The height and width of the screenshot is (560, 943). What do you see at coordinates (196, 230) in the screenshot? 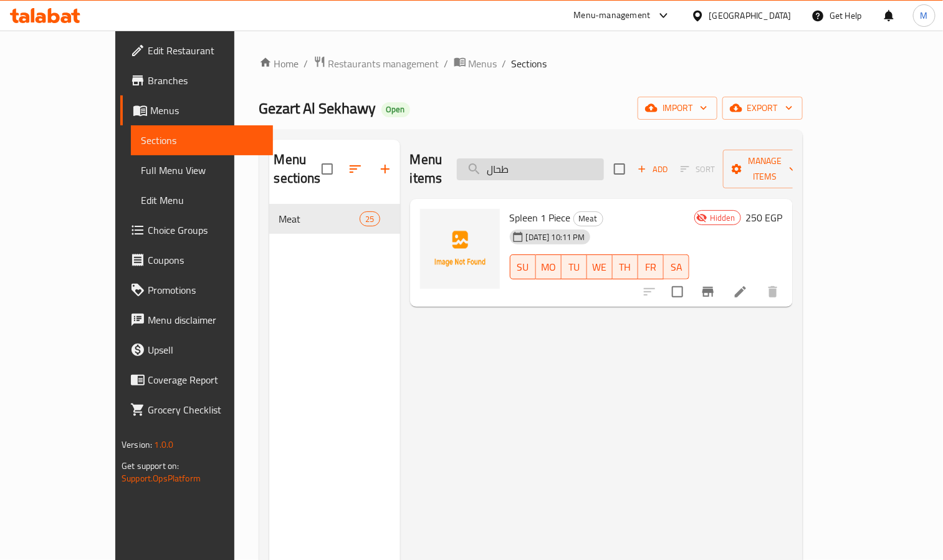
I see `a: Choice Groups` at bounding box center [196, 230].